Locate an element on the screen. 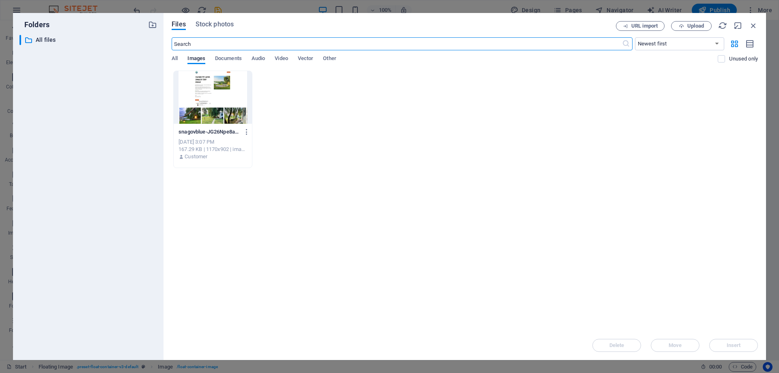 The width and height of the screenshot is (779, 373). span: Files is located at coordinates (179, 24).